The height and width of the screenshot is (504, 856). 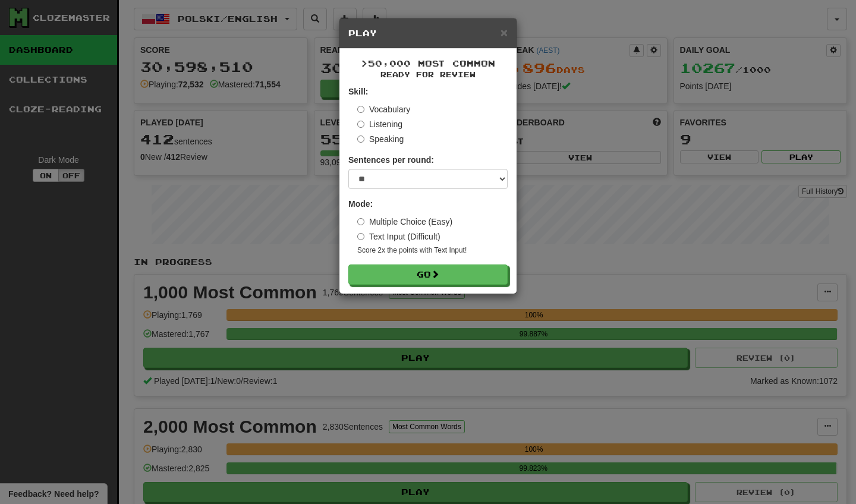 What do you see at coordinates (399, 236) in the screenshot?
I see `label: Text Input (Difficult)` at bounding box center [399, 236].